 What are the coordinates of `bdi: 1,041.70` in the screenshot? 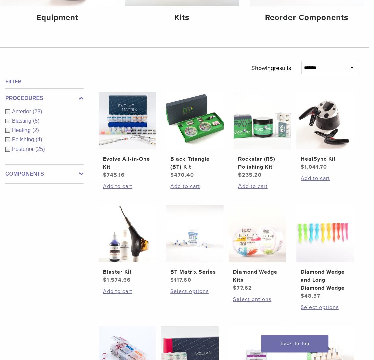 It's located at (314, 167).